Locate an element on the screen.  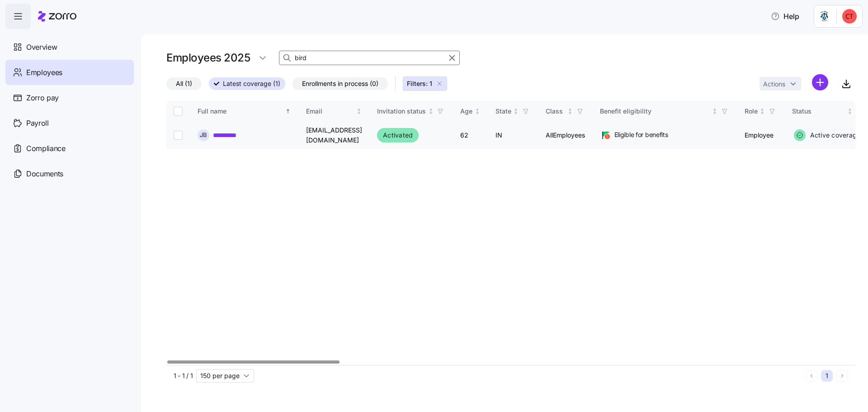
div: Email is located at coordinates (330, 111).